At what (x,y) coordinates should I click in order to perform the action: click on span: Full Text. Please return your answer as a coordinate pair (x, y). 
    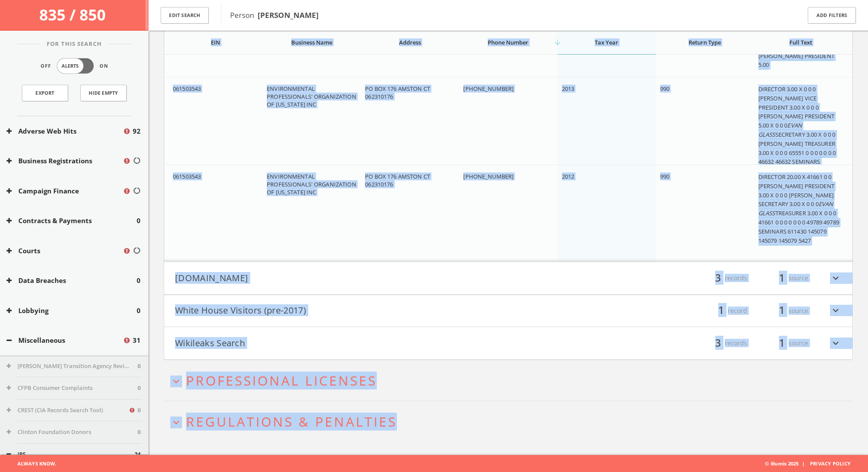
    Looking at the image, I should click on (801, 42).